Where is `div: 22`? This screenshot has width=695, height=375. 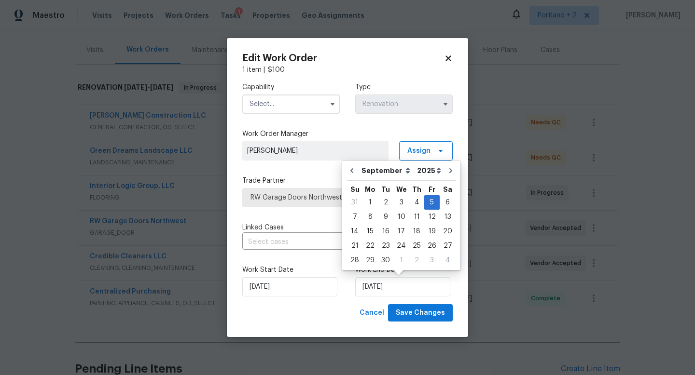
div: 22 is located at coordinates (370, 246).